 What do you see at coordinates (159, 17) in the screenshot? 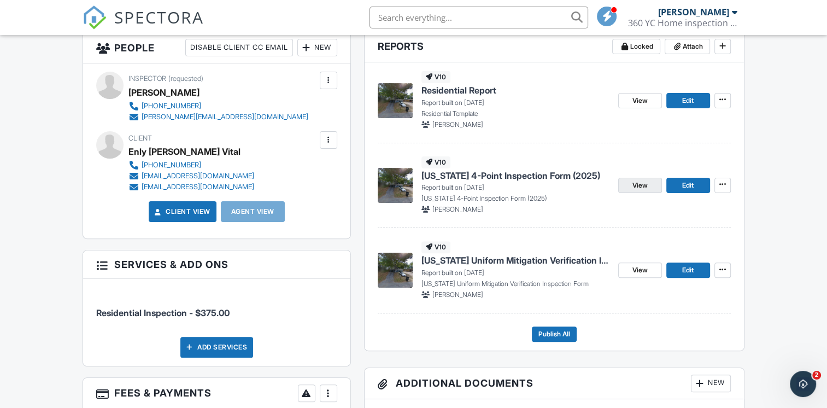
I see `span: SPECTORA` at bounding box center [159, 17].